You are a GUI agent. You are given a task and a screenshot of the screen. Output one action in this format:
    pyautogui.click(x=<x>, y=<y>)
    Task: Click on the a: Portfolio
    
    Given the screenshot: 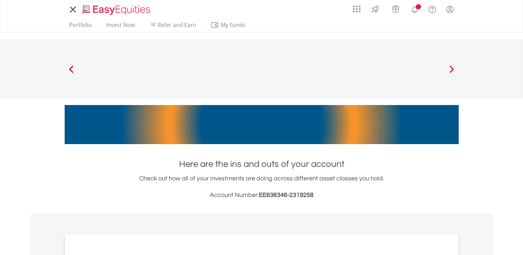 What is the action you would take?
    pyautogui.click(x=81, y=27)
    